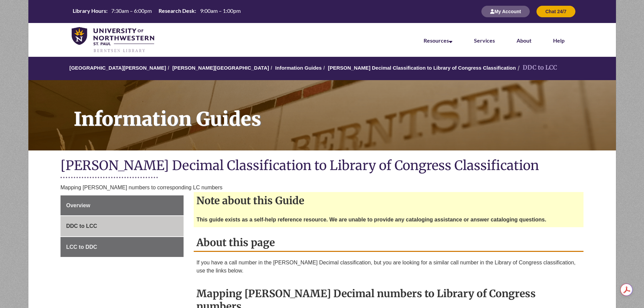  What do you see at coordinates (113, 40) in the screenshot?
I see `img: UNWSP Library Logo` at bounding box center [113, 40].